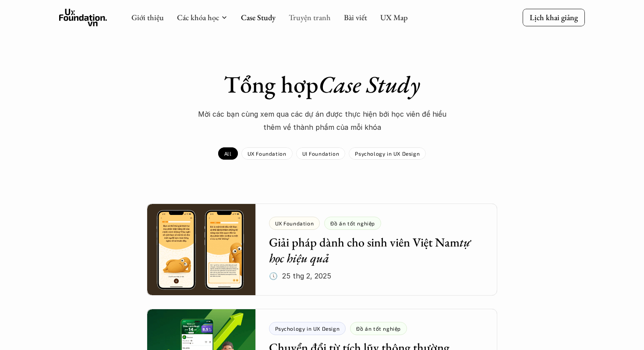  I want to click on a: Các khóa học, so click(198, 17).